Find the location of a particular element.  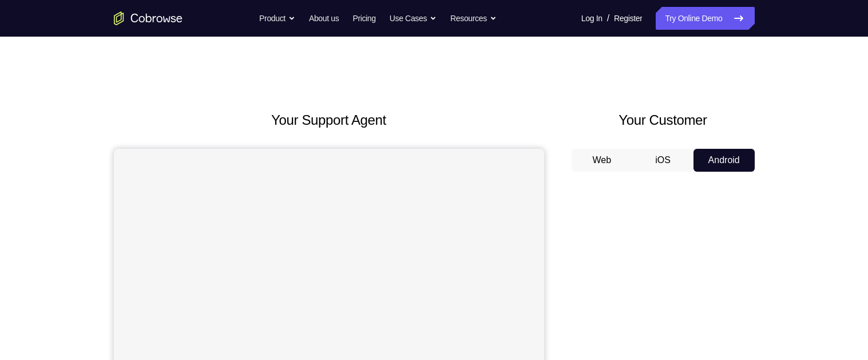

a: Go to the home page is located at coordinates (148, 18).